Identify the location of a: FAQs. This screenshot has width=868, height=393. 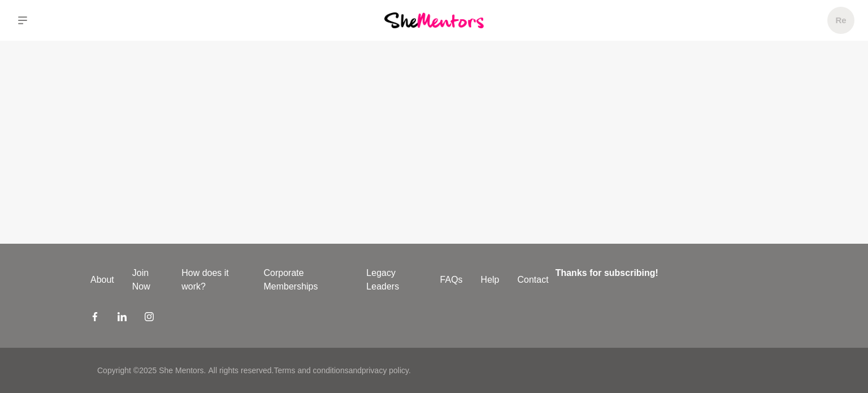
(452, 280).